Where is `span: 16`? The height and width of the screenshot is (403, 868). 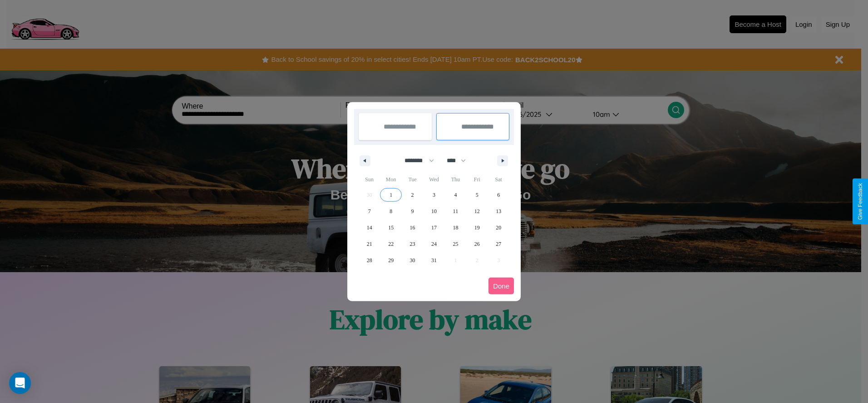 span: 16 is located at coordinates (413, 228).